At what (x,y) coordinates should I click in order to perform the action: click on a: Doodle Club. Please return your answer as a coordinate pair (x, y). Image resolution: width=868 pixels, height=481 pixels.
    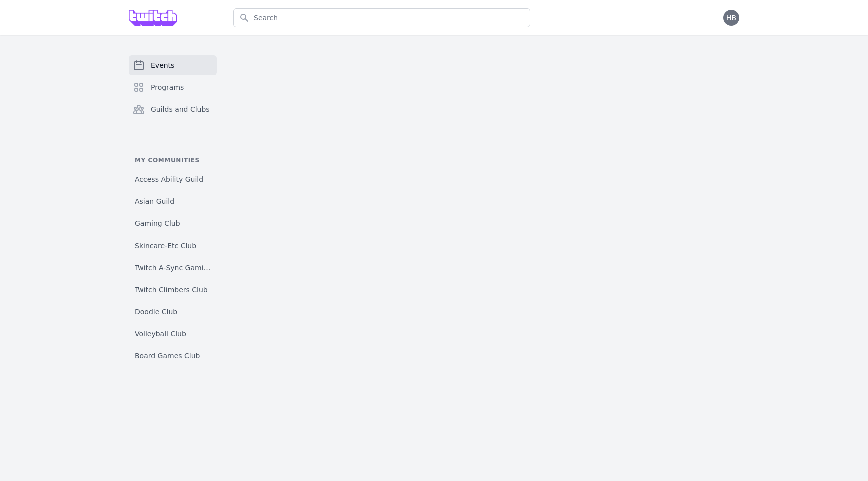
    Looking at the image, I should click on (173, 311).